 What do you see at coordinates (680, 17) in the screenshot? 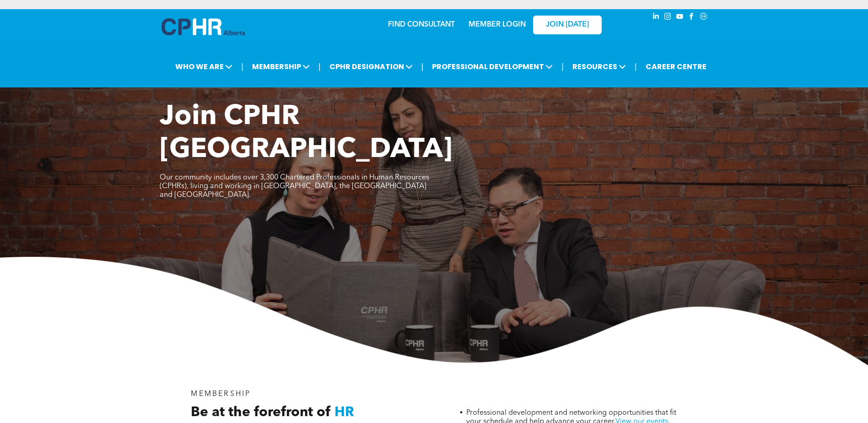
I see `a: youtube` at bounding box center [680, 17].